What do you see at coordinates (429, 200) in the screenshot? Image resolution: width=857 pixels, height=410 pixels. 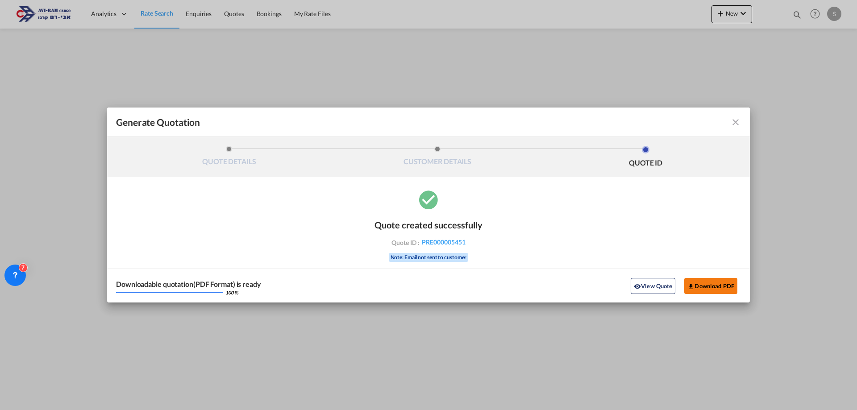 I see `md-icon: icon-checkbox-marked-circle` at bounding box center [429, 200].